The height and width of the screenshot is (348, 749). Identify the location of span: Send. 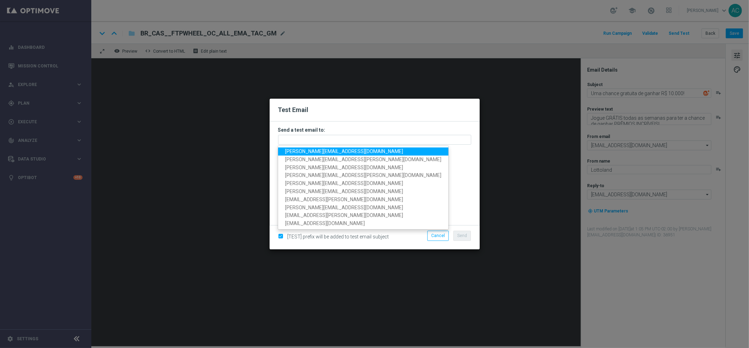
(462, 236).